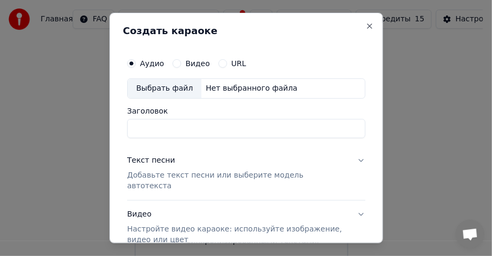  Describe the element at coordinates (238, 235) in the screenshot. I see `p: Настройте видео караоке: используйте изображение, видео или цвет` at that location.